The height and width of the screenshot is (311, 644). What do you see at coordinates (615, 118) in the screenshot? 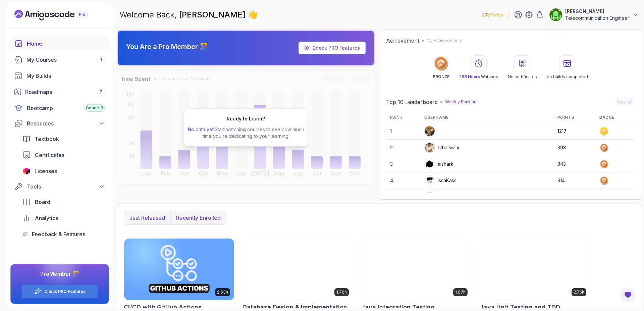
I see `th: Badge` at bounding box center [615, 118].